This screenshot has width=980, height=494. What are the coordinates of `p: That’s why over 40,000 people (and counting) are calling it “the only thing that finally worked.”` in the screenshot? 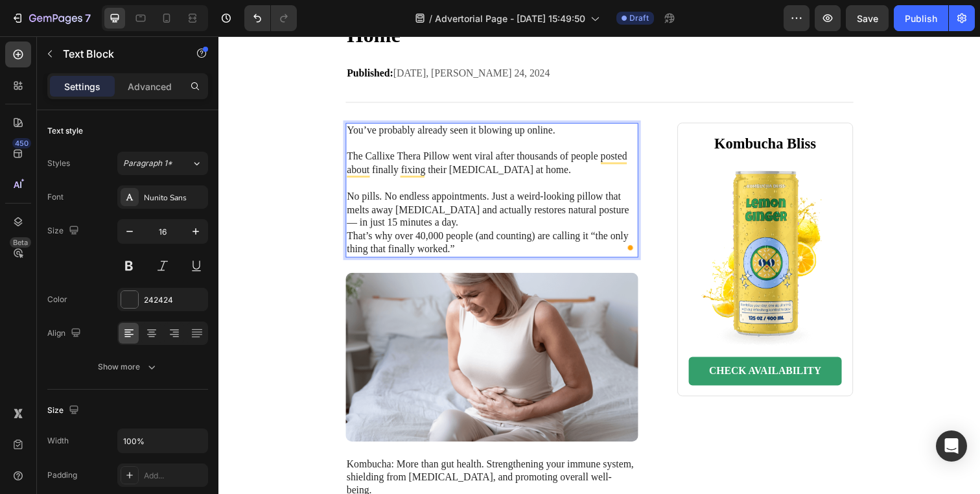 It's located at (279, 211).